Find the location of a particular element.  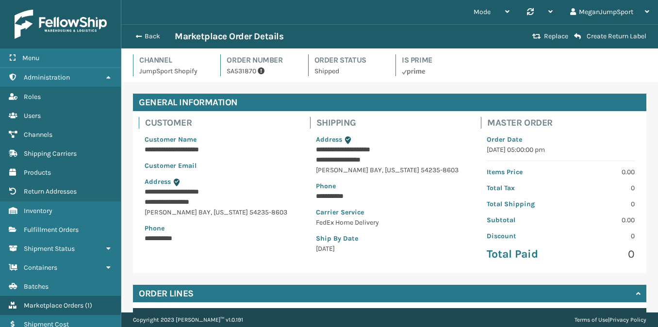

p: FedEx Home Delivery is located at coordinates (390, 222).